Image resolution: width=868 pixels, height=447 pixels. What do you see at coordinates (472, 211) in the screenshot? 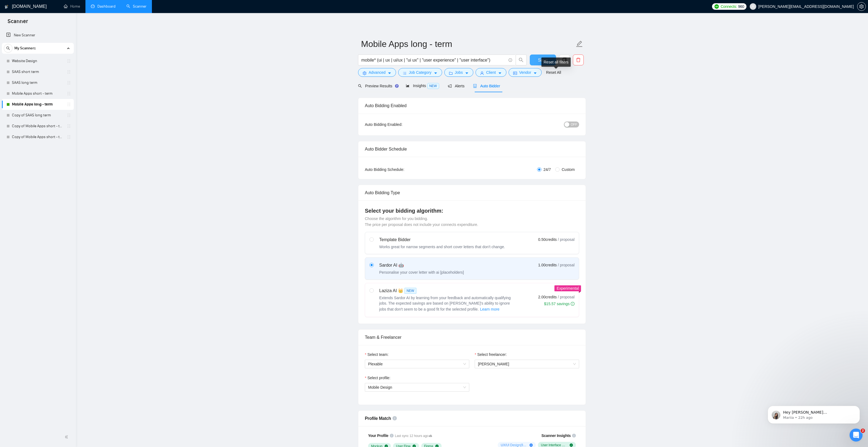
I see `h4: Select your bidding algorithm:` at bounding box center [472, 211].